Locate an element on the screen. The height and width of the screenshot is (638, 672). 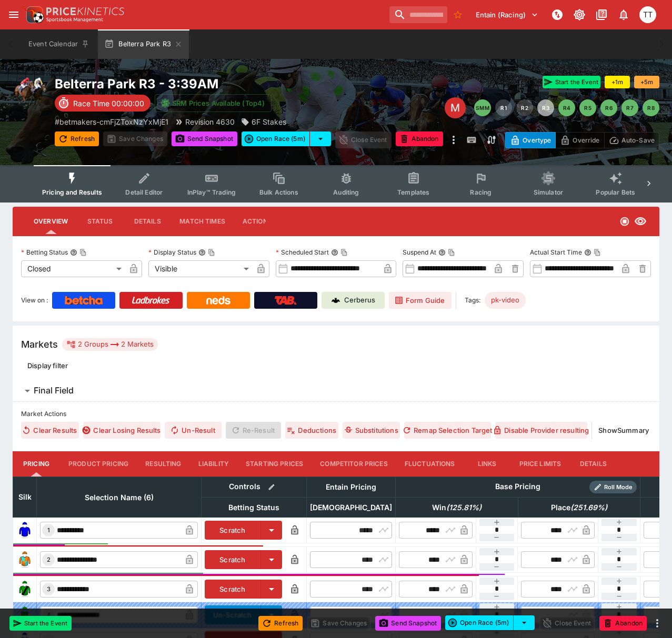
svg: Closed is located at coordinates (625, 221).